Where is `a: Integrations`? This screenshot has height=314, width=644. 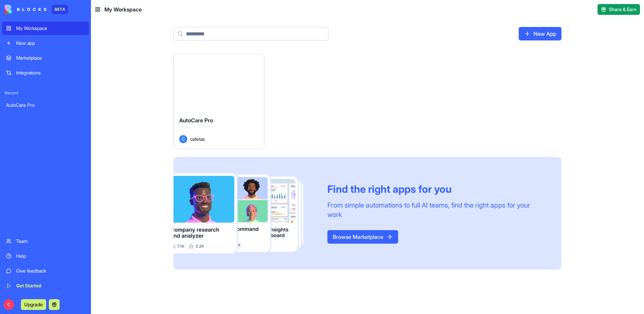
a: Integrations is located at coordinates (45, 73).